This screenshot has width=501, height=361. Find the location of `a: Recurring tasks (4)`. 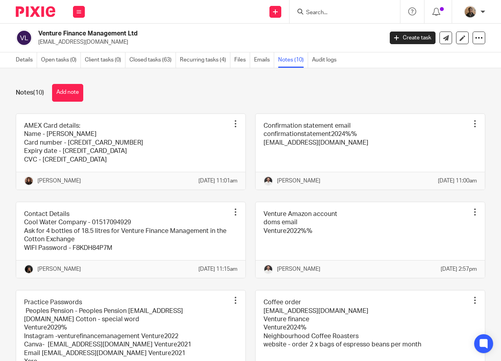

a: Recurring tasks (4) is located at coordinates (205, 60).